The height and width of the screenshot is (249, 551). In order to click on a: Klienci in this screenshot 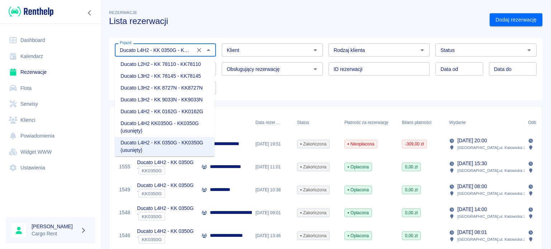, I will do `click(50, 120)`.